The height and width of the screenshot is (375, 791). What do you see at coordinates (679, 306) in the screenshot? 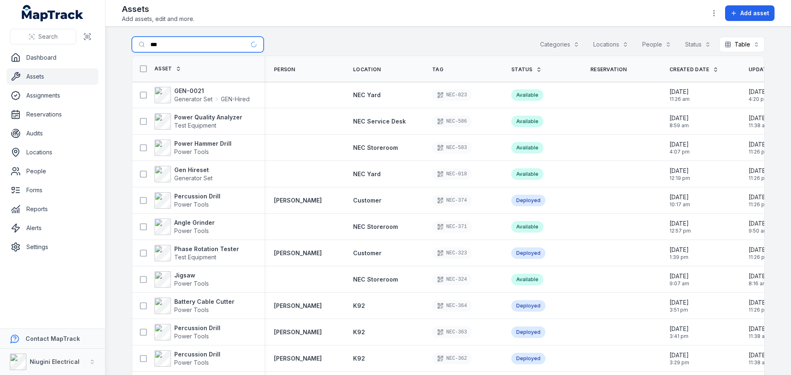
I see `time: 3/6/2025, 3:51:57 PM` at bounding box center [679, 306].